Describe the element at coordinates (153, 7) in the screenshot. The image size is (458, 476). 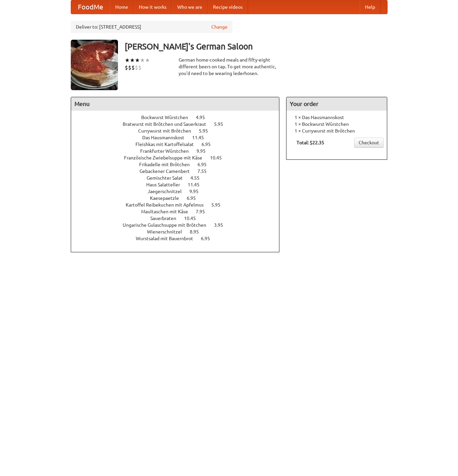
I see `a: How it works` at that location.